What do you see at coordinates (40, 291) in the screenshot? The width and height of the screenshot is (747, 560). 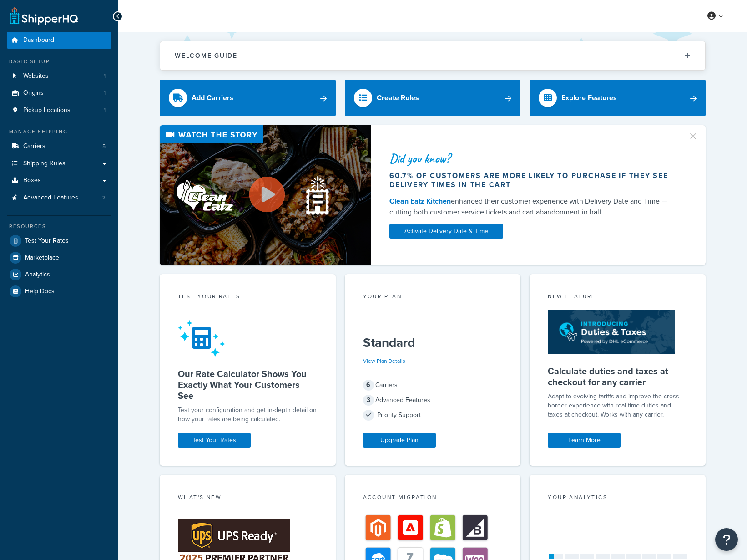 I see `span: Help Docs` at bounding box center [40, 291].